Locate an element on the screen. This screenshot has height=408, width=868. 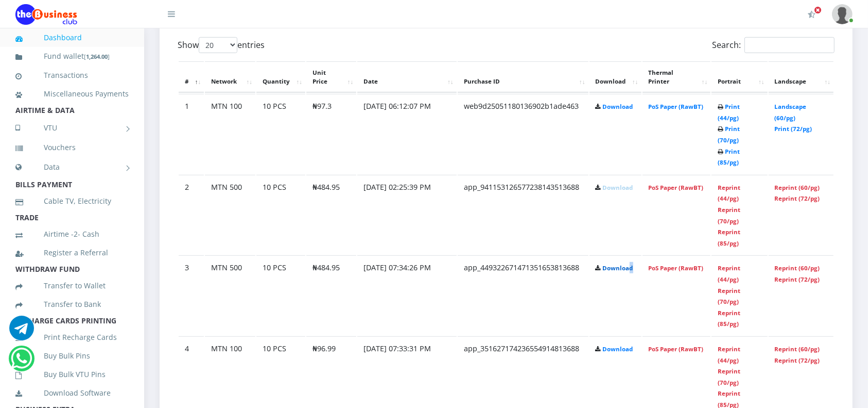
b: 1,264.00 is located at coordinates (97, 56).